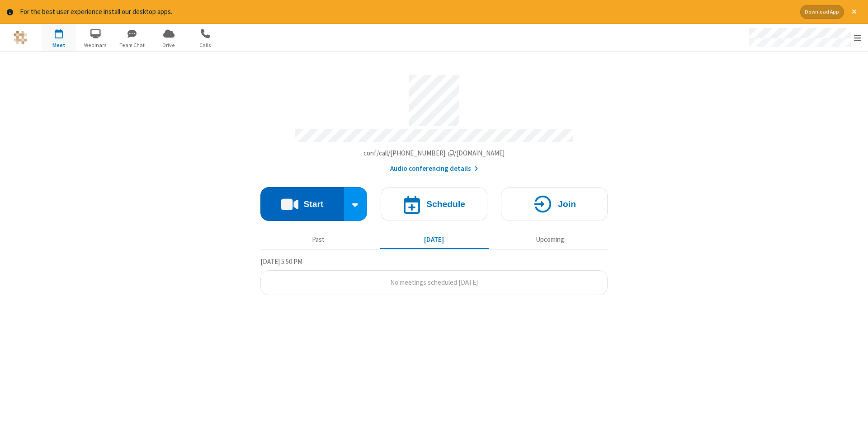  Describe the element at coordinates (205, 45) in the screenshot. I see `span: Calls` at that location.